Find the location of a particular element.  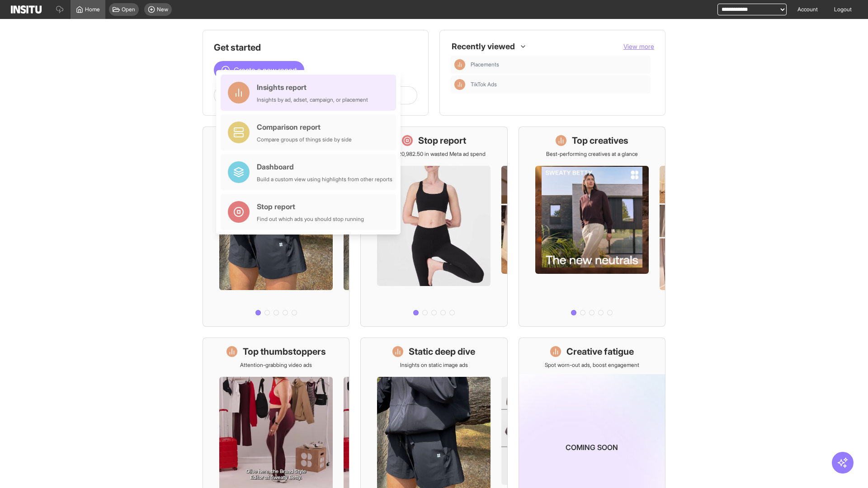

div: Stop report is located at coordinates (310, 207).